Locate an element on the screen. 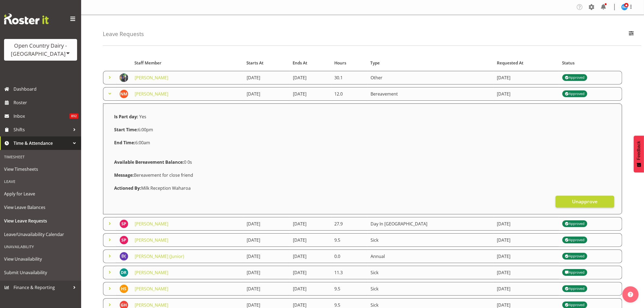 The width and height of the screenshot is (644, 308). td: Other is located at coordinates (431, 77).